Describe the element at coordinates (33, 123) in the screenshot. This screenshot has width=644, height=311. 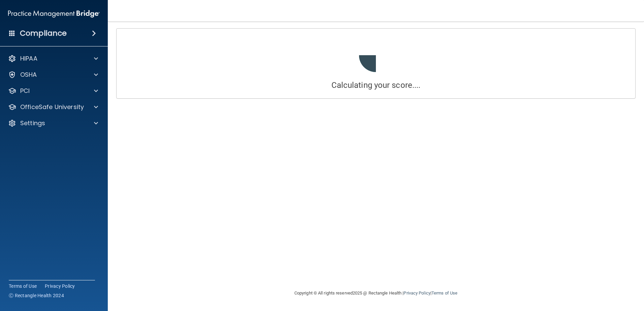
I see `p: Settings` at that location.